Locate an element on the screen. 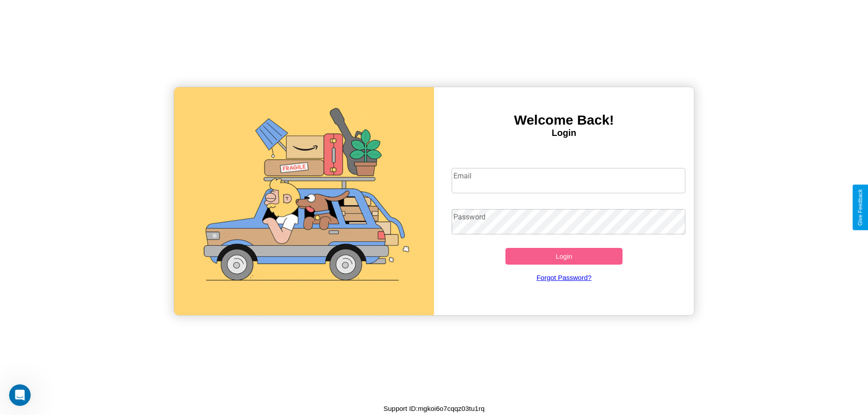 This screenshot has height=415, width=868. p: Support ID: mgkoi6o7cqqz03tu1rq is located at coordinates (433, 408).